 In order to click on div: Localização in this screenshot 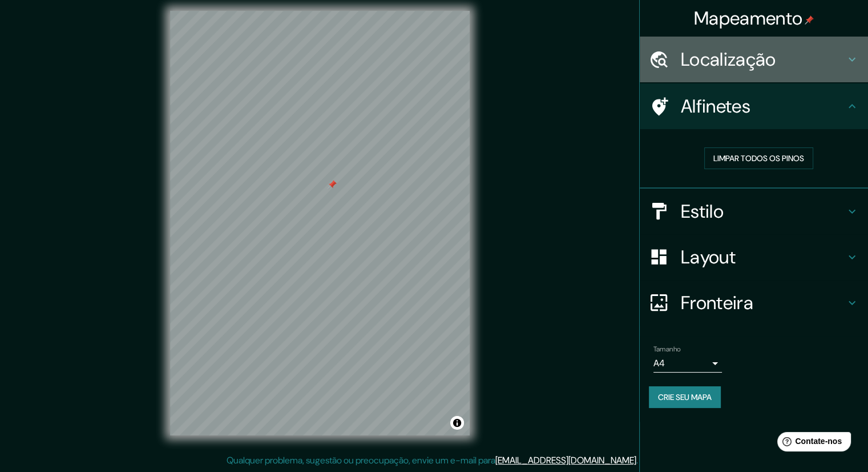, I will do `click(754, 60)`.